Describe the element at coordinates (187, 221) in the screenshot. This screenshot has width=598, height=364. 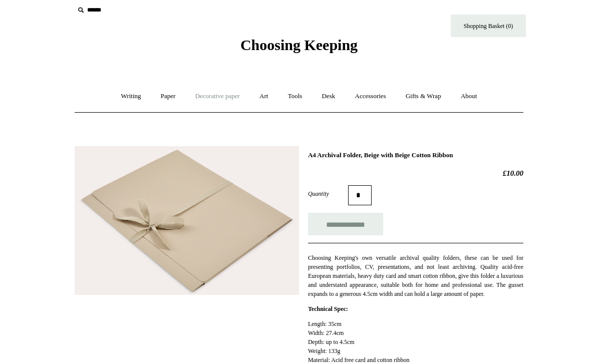
I see `img: A4 Archival Folder, Beige with Beige Cotton Ribbon` at that location.